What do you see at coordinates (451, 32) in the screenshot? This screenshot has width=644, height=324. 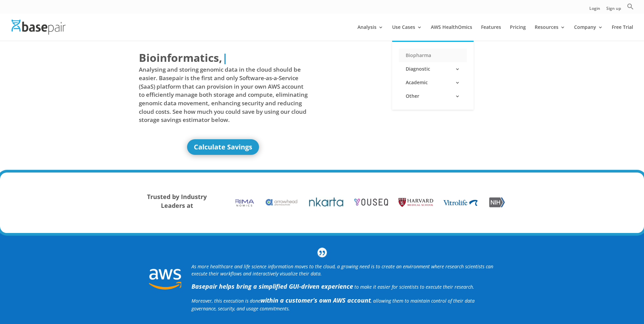 I see `a: AWS HealthOmics` at bounding box center [451, 32].